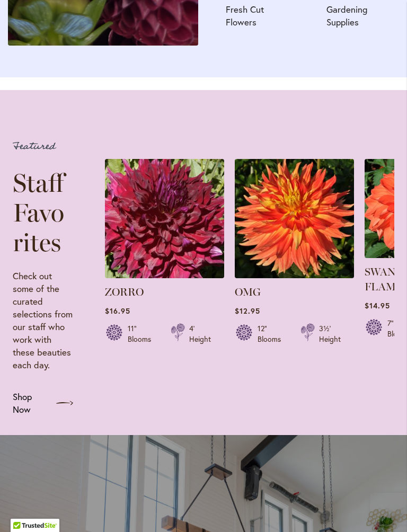 Image resolution: width=407 pixels, height=532 pixels. What do you see at coordinates (43, 146) in the screenshot?
I see `p: Featured` at bounding box center [43, 146].